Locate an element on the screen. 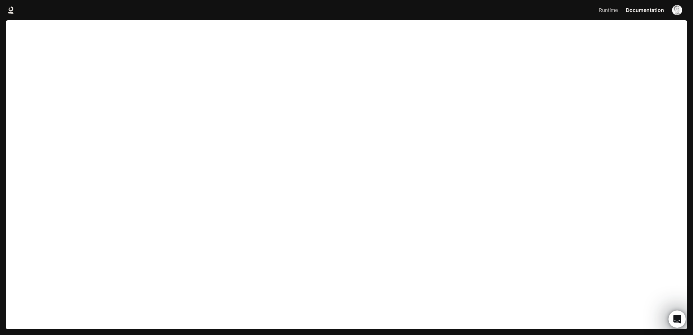 Image resolution: width=693 pixels, height=335 pixels. span: Documentation is located at coordinates (645, 10).